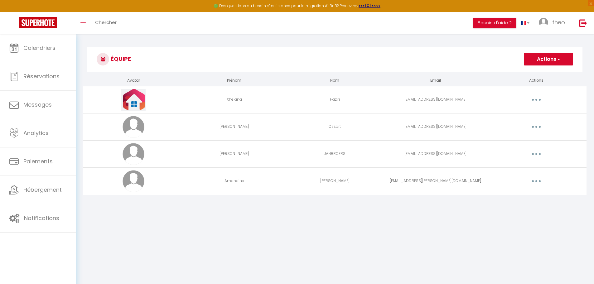 The width and height of the screenshot is (594, 284). Describe the element at coordinates (335, 127) in the screenshot. I see `td: Ossart` at that location.